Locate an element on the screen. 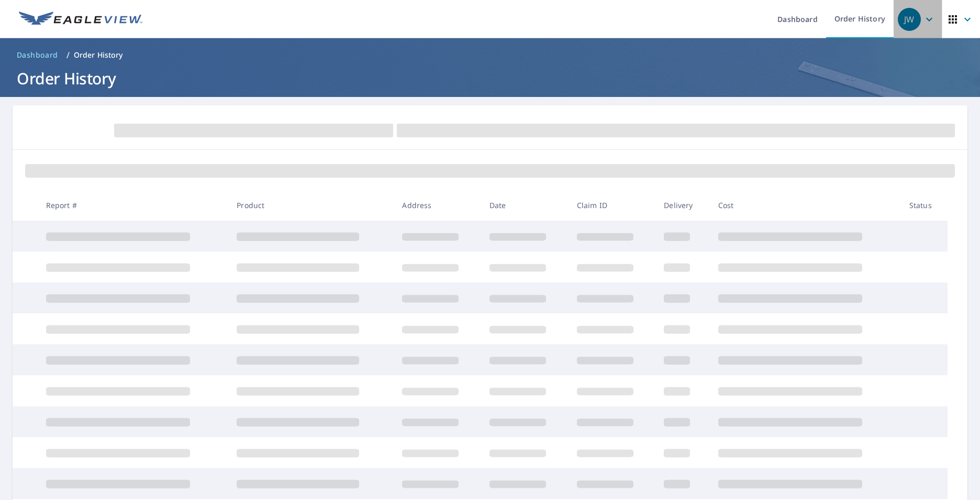  th: Delivery is located at coordinates (683, 205).